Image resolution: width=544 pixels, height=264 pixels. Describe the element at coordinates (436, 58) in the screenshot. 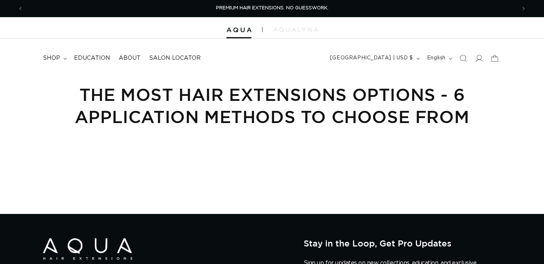

I see `span: English` at that location.